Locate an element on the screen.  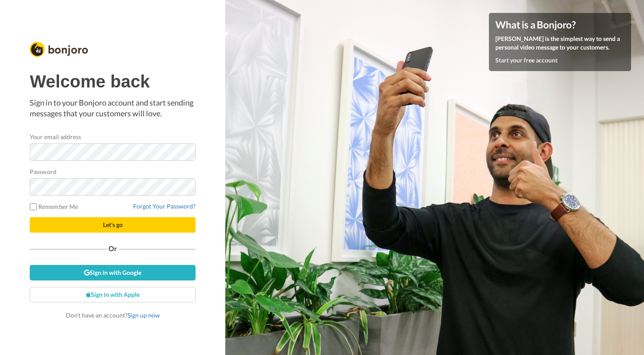
span: Let's go is located at coordinates (113, 224).